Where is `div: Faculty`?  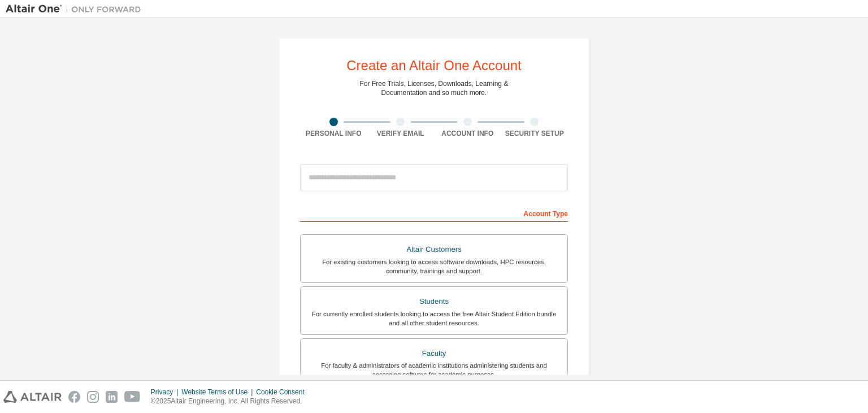 div: Faculty is located at coordinates (434, 353).